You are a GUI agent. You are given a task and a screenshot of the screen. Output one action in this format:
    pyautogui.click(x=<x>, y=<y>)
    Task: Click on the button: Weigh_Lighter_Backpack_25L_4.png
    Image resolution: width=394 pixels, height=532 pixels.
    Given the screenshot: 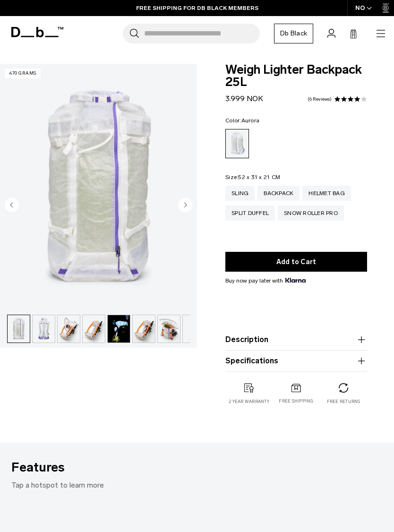 What is the action you would take?
    pyautogui.click(x=68, y=329)
    